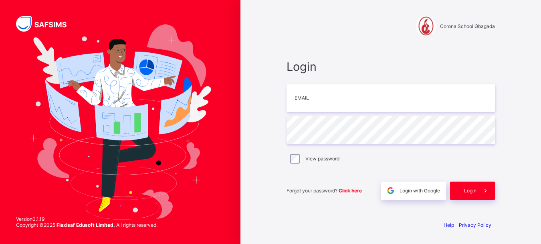  What do you see at coordinates (390, 191) in the screenshot?
I see `img: google.396cfc9801f0270233282035f929180a.svg` at bounding box center [390, 191].